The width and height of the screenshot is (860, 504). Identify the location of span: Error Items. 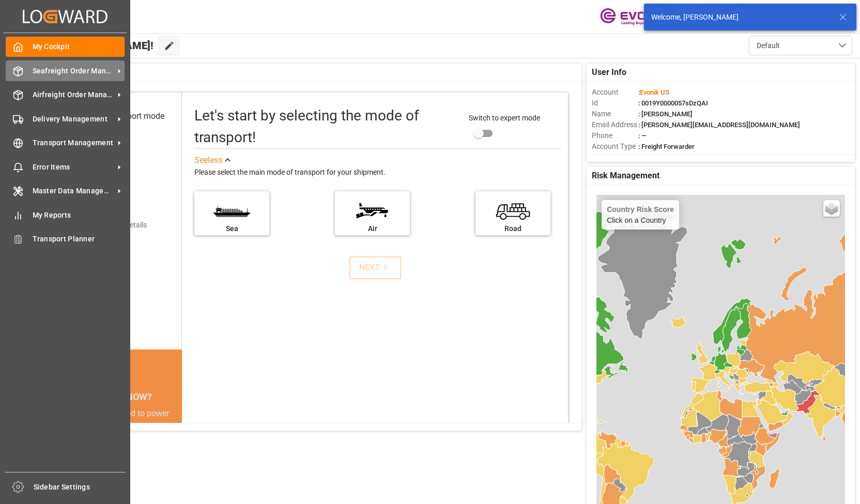
(74, 167).